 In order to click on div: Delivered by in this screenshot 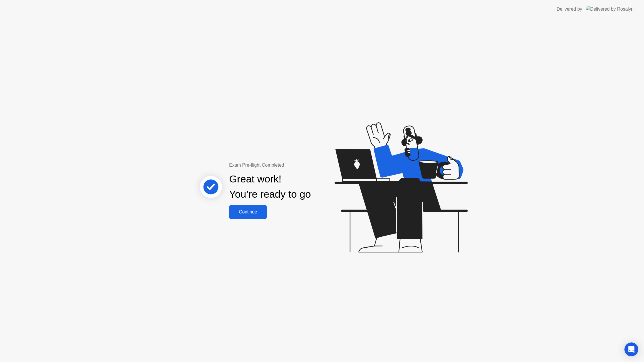, I will do `click(569, 9)`.